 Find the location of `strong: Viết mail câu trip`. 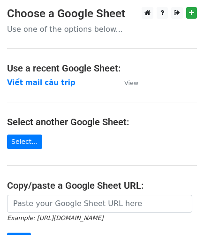

strong: Viết mail câu trip is located at coordinates (41, 83).